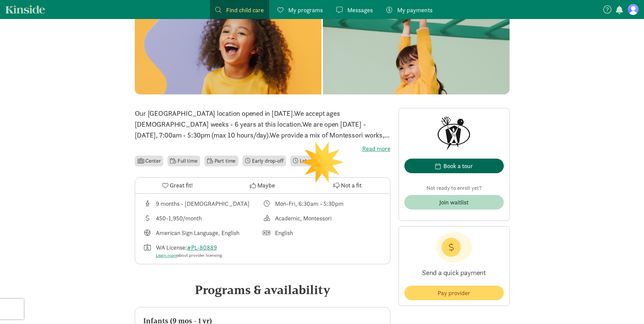 The height and width of the screenshot is (324, 644). I want to click on div: WA License:, so click(189, 251).